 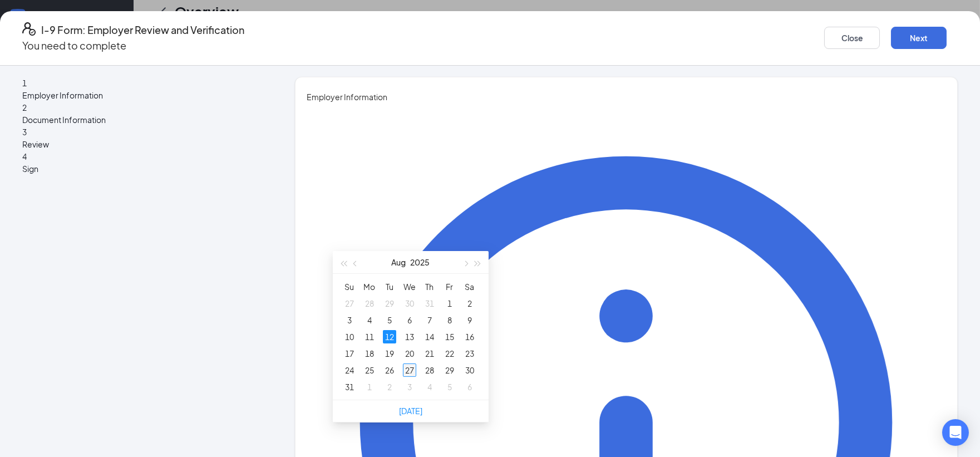 What do you see at coordinates (470, 353) in the screenshot?
I see `div: 23` at bounding box center [470, 353].